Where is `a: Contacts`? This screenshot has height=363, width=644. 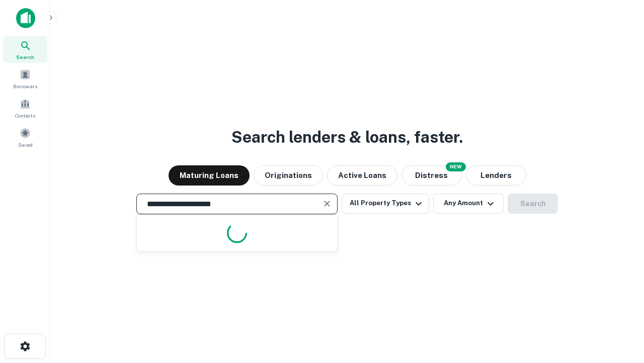 a: Contacts is located at coordinates (25, 108).